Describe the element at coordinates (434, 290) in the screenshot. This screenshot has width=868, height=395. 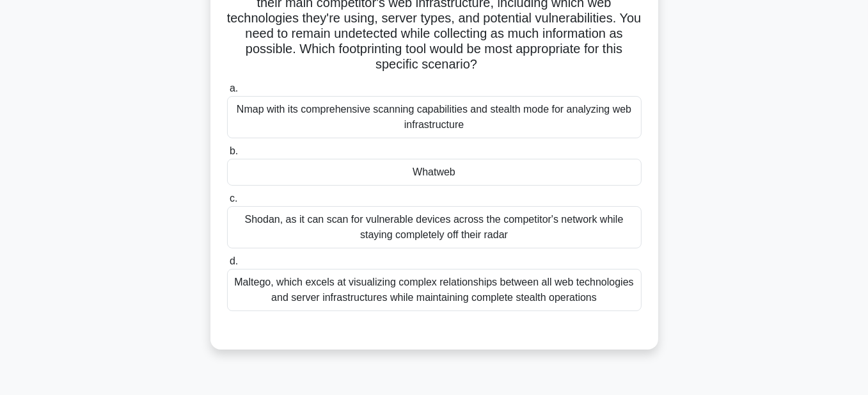
I see `div: Maltego, which excels at visualizing complex relationships between all web technologies and serve...` at that location.